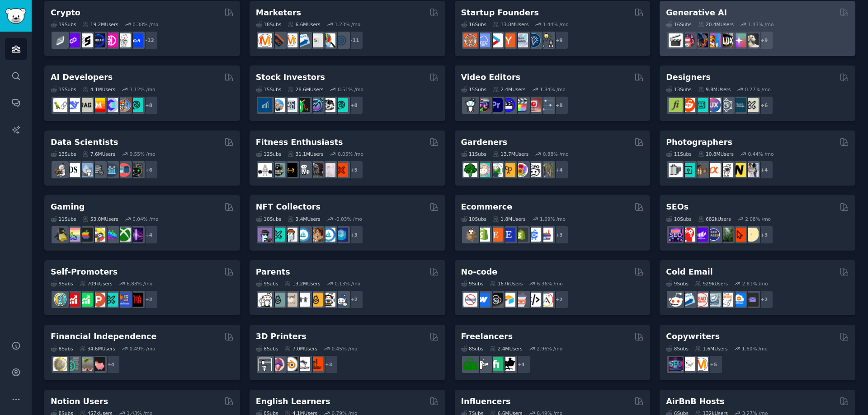 The height and width of the screenshot is (415, 868). I want to click on img: growmybusiness, so click(546, 40).